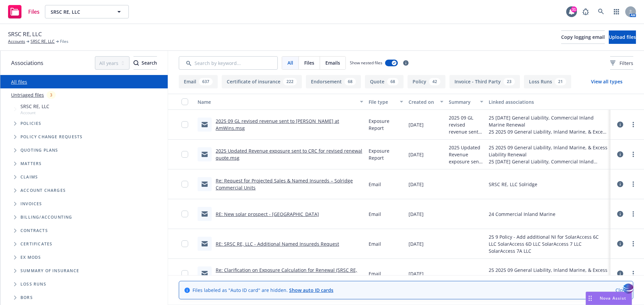 Image resolution: width=644 pixels, height=305 pixels. Describe the element at coordinates (513, 184) in the screenshot. I see `div: SRSC RE, LLC Solridge` at that location.